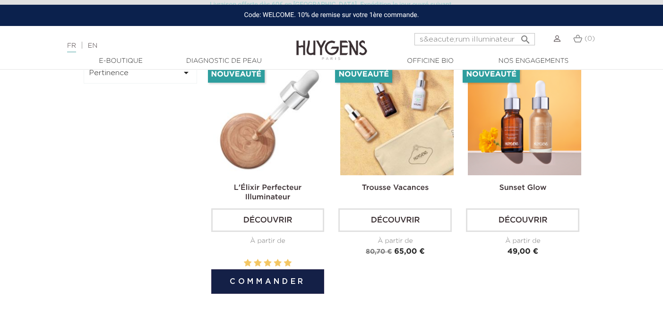 This screenshot has height=325, width=663. I want to click on label: 3, so click(267, 263).